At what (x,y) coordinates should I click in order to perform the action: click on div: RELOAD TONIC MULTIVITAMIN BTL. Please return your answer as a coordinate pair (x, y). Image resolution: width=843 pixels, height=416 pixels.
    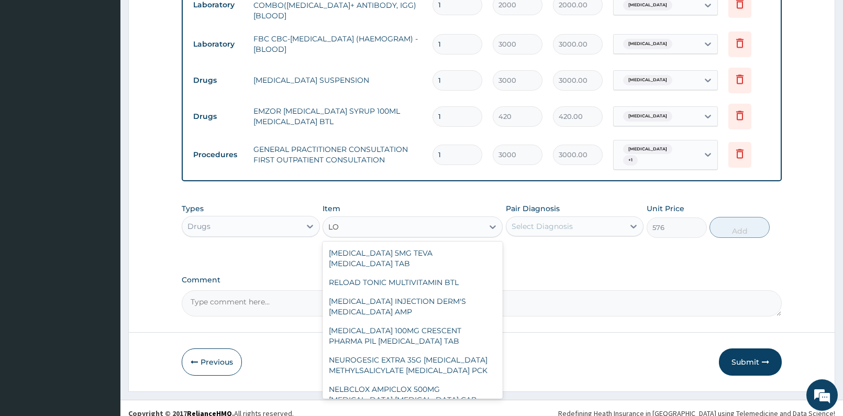
    Looking at the image, I should click on (413, 282).